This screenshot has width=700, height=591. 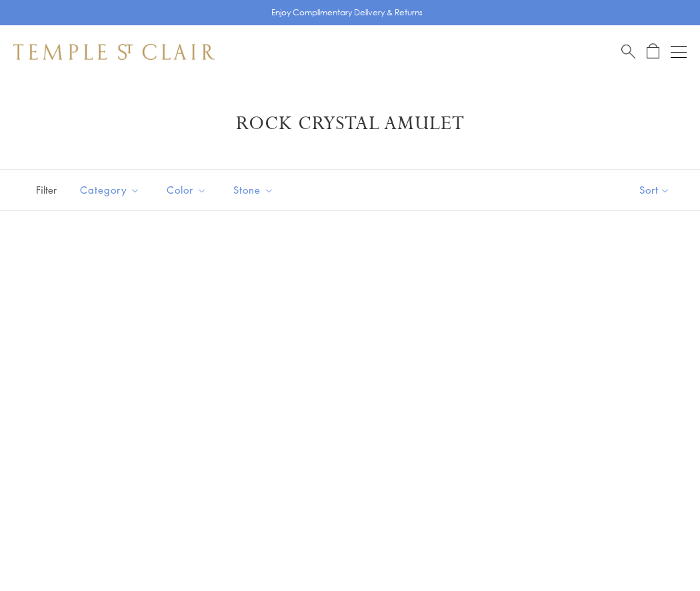 I want to click on a: Open Shopping Bag, so click(x=652, y=51).